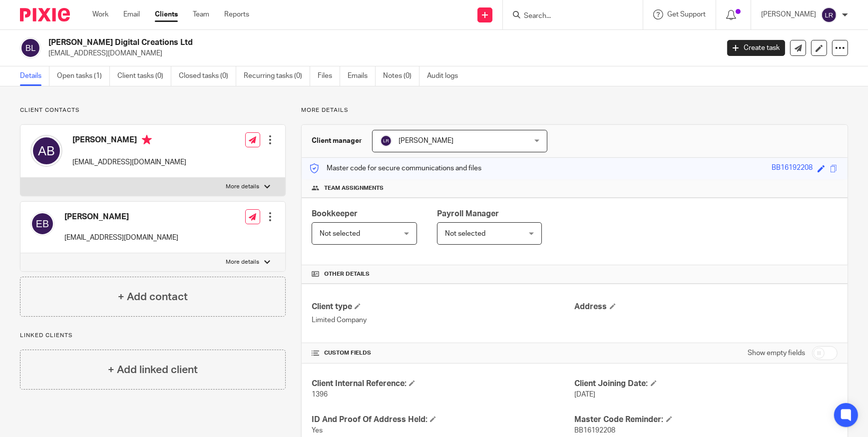 The image size is (868, 437). Describe the element at coordinates (686, 14) in the screenshot. I see `span: Get Support` at that location.